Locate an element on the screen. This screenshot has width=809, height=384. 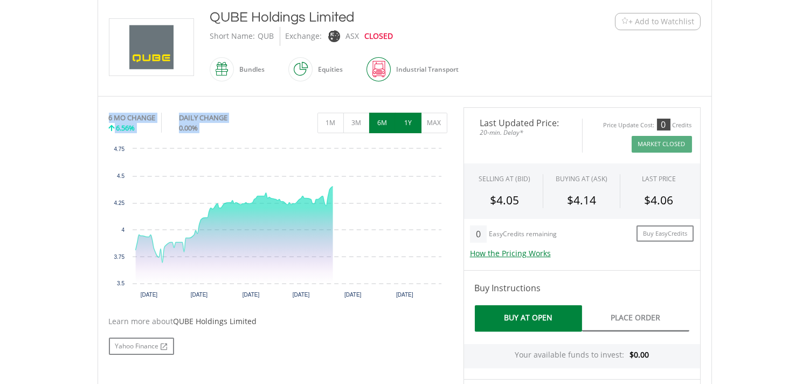
div: QUB is located at coordinates (266, 36).